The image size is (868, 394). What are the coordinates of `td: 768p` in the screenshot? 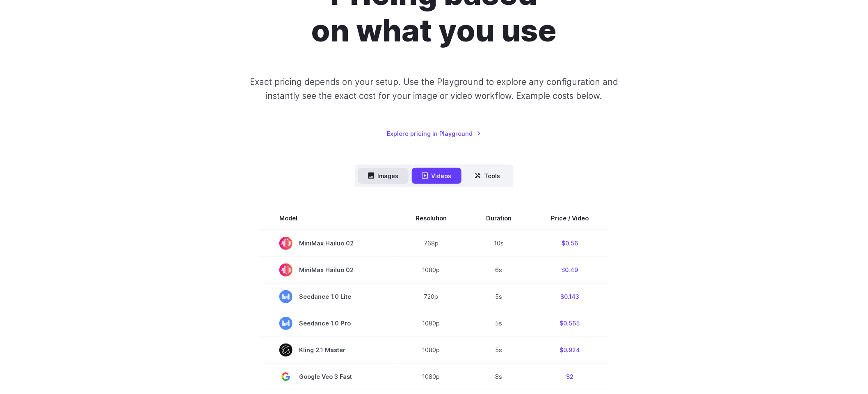 It's located at (431, 243).